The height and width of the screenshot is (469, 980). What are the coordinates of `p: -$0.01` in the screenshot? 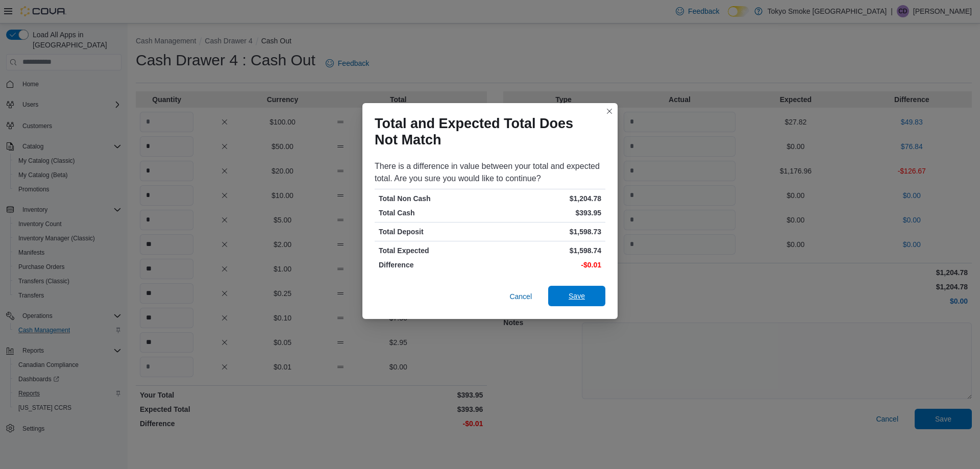 It's located at (546, 265).